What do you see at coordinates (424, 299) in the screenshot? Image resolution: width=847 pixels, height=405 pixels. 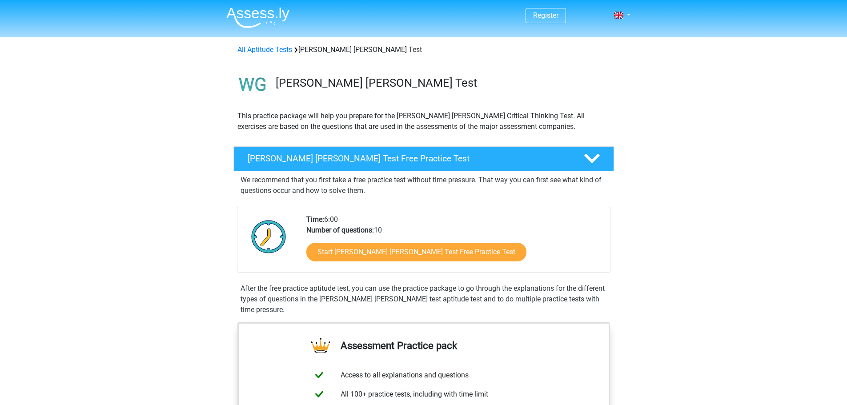 I see `div: After the free practice aptitude test, you can use the practice package to go through the explana...` at bounding box center [424, 299].